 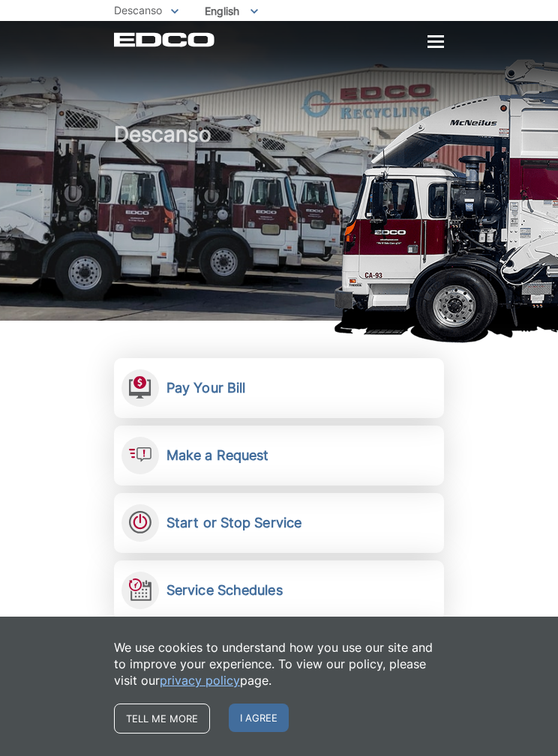 What do you see at coordinates (224, 590) in the screenshot?
I see `h2: Service Schedules` at bounding box center [224, 590].